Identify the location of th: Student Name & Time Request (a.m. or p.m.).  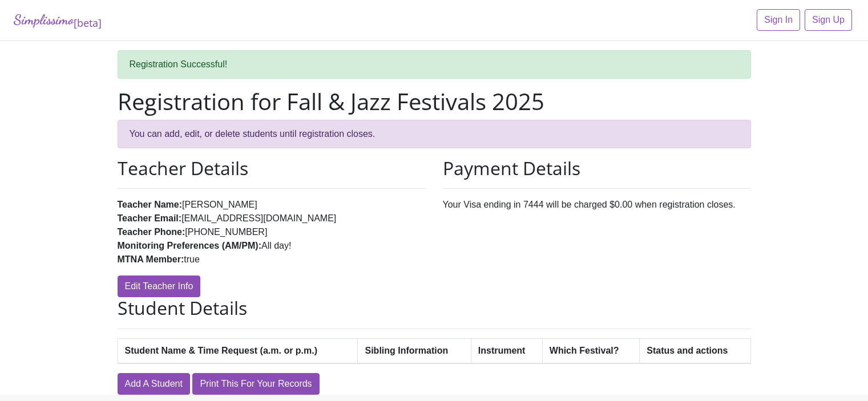
(238, 351).